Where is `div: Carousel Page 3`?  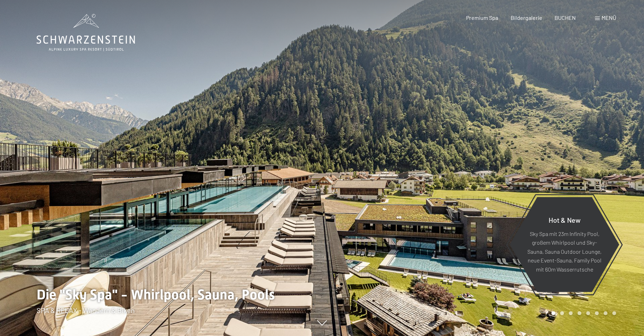 div: Carousel Page 3 is located at coordinates (570, 313).